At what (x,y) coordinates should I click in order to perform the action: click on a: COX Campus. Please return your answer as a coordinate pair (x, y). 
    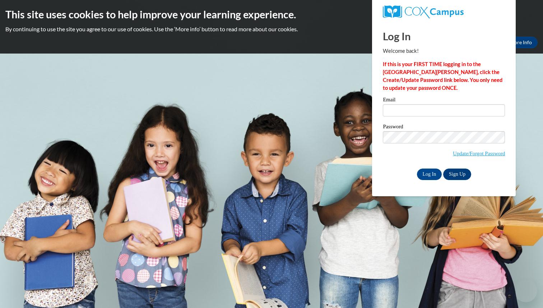
    Looking at the image, I should click on (444, 12).